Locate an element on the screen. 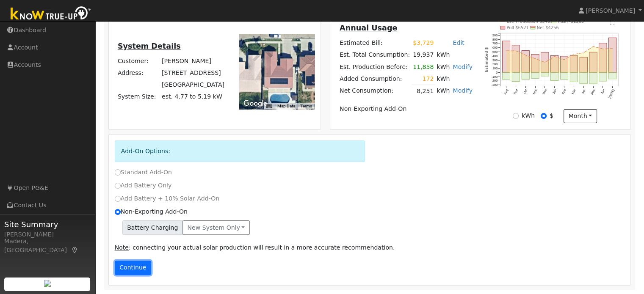  text: Jan is located at coordinates (554, 91).